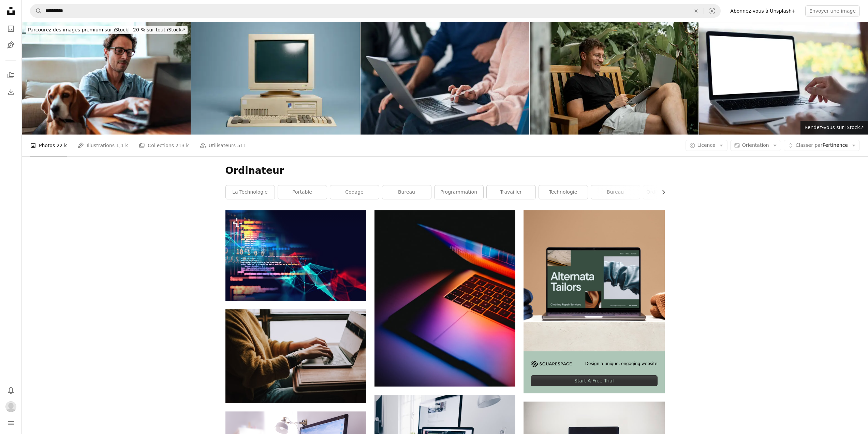  I want to click on a: Bureau, so click(406, 193).